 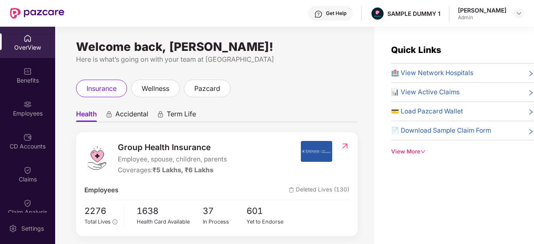 What do you see at coordinates (519, 13) in the screenshot?
I see `img: svg+xml;base64,PHN2ZyBpZD0iRHJvcGRvd24tMzJ4MzIiIHhtbG5zPSJodHRwOi8vd3d3LnczLm9yZy8yMDAwL3N2ZyIgd2...` at bounding box center [519, 13].